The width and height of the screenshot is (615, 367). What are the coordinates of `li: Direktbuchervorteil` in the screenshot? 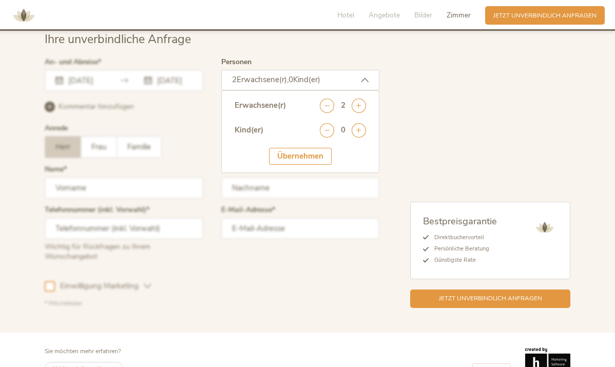 It's located at (462, 238).